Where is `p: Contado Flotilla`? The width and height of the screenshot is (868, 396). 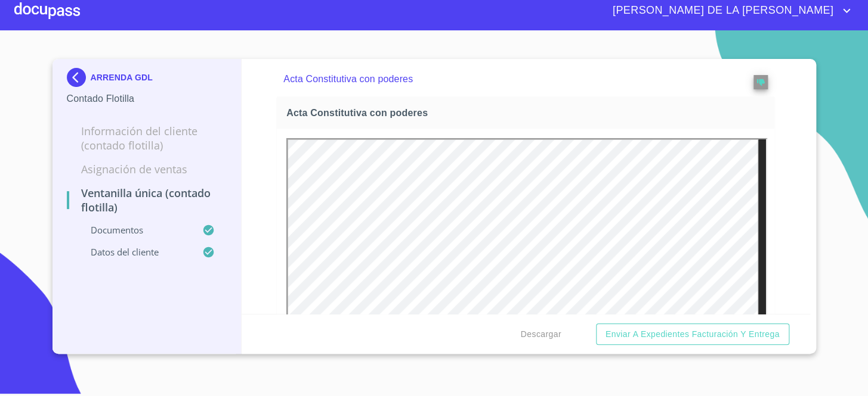
p: Contado Flotilla is located at coordinates (147, 99).